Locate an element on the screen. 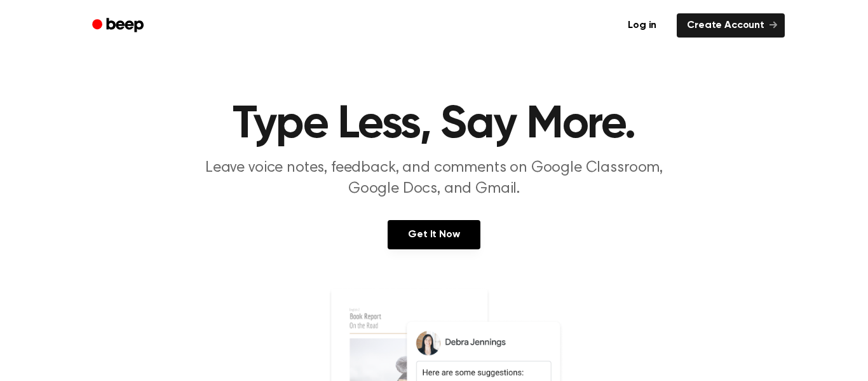 This screenshot has width=868, height=381. a: Log in is located at coordinates (641, 26).